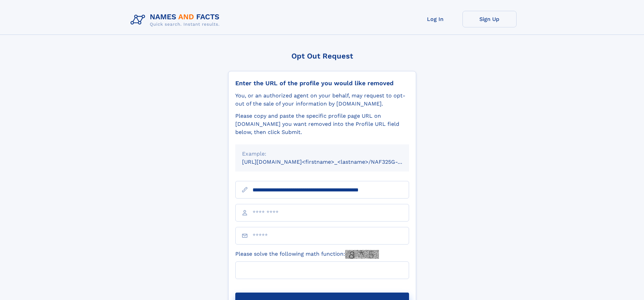 The width and height of the screenshot is (644, 300). Describe the element at coordinates (322, 56) in the screenshot. I see `div: Opt Out Request` at that location.